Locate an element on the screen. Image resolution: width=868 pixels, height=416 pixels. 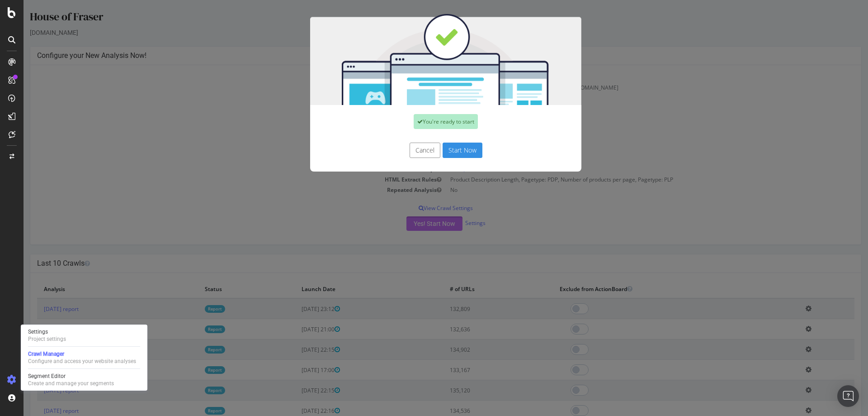
div: Settings is located at coordinates (47, 332).